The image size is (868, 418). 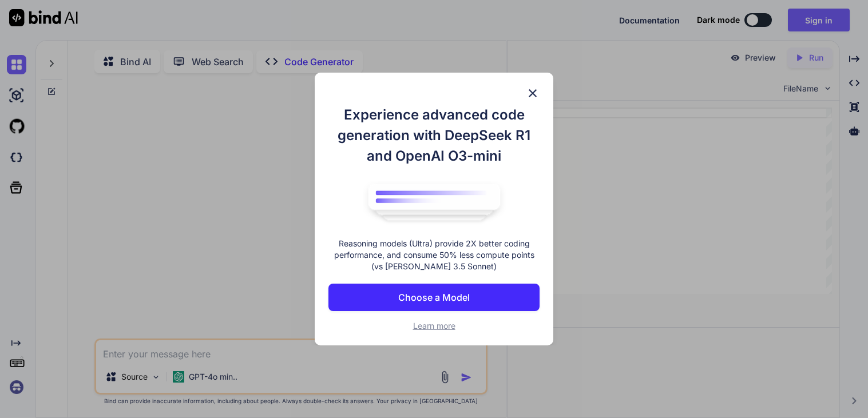 I want to click on button: Choose a Model, so click(x=434, y=297).